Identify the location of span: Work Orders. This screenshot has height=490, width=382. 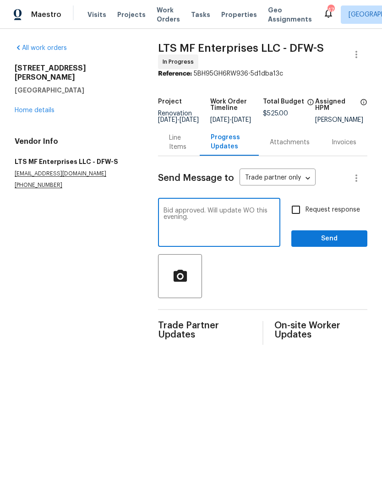
(168, 15).